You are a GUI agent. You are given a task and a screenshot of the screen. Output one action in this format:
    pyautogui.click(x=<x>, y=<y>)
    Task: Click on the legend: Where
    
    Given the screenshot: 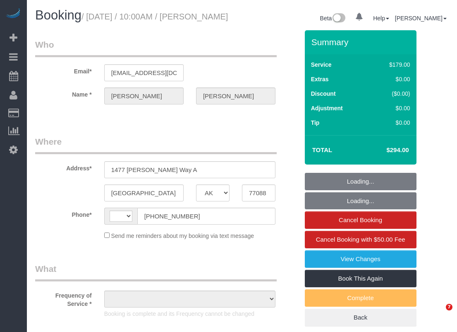 What is the action you would take?
    pyautogui.click(x=156, y=144)
    